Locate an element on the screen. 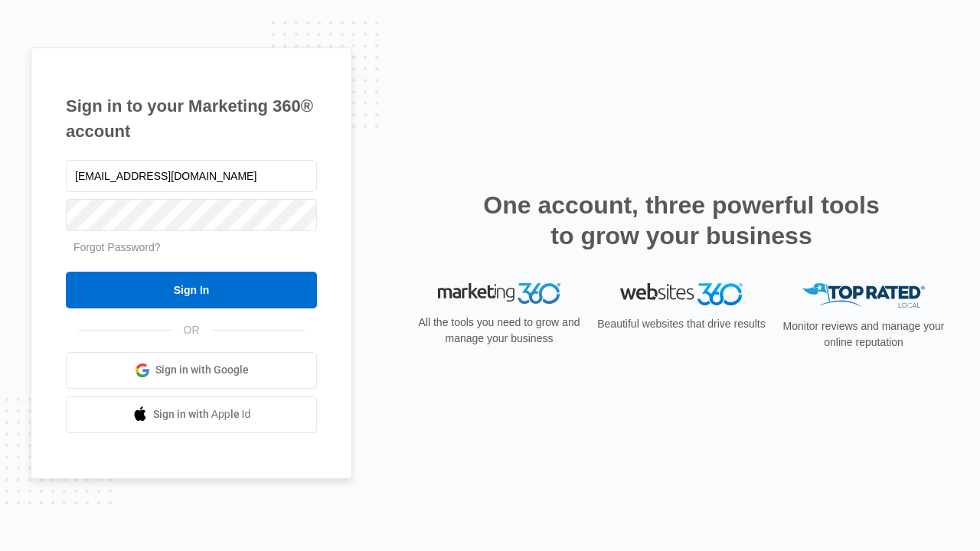 The height and width of the screenshot is (551, 980). p: Beautiful websites that drive results is located at coordinates (682, 324).